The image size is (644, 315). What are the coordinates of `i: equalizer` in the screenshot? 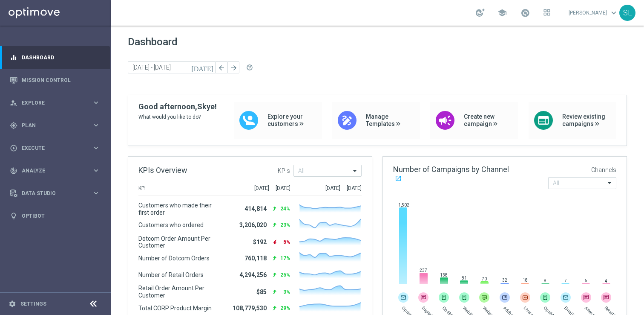 It's located at (13, 58).